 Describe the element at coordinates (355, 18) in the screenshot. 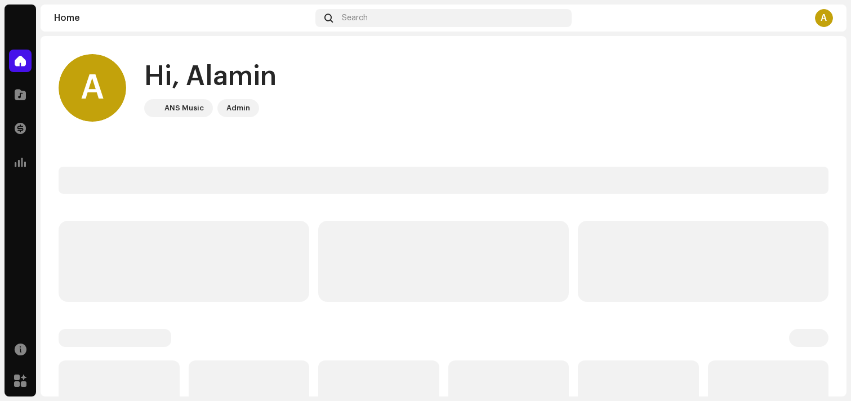

I see `span: Search` at that location.